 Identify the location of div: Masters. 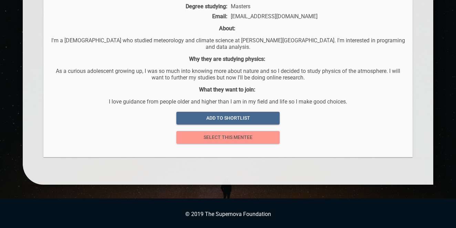
(317, 6).